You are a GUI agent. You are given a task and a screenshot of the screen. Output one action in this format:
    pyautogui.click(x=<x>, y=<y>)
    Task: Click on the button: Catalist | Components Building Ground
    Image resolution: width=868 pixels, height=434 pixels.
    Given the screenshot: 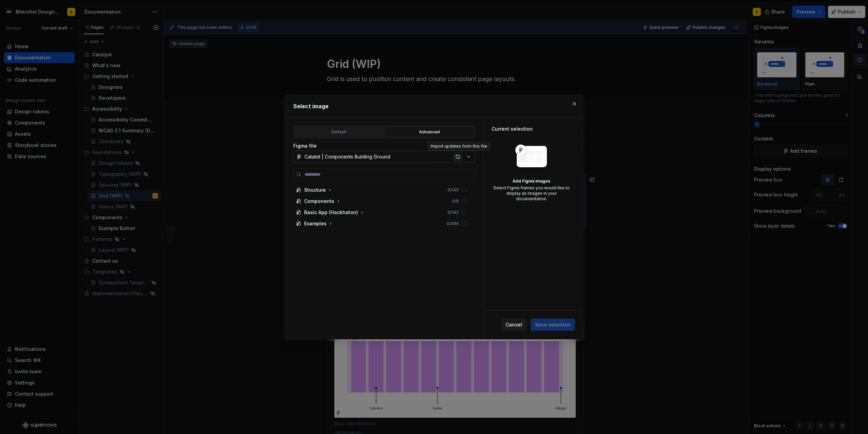 What is the action you would take?
    pyautogui.click(x=384, y=157)
    